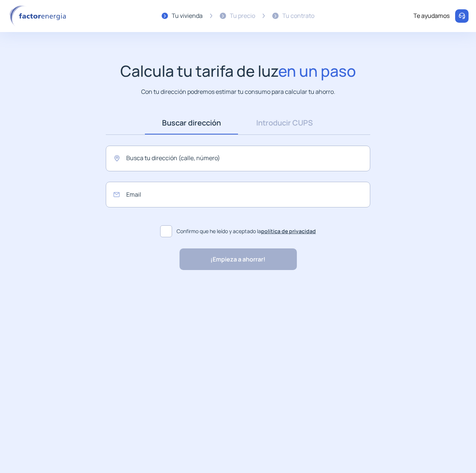 The width and height of the screenshot is (476, 473). I want to click on p: Con tu dirección podremos estimar tu consumo para calcular tu ahorro., so click(238, 91).